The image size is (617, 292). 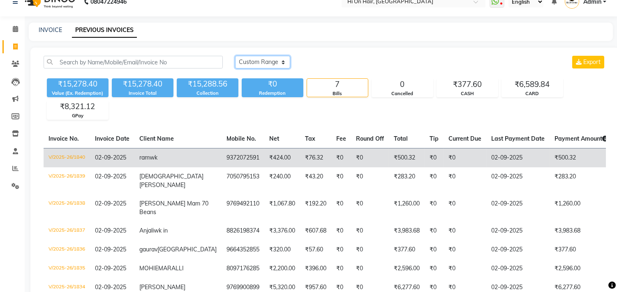 What do you see at coordinates (315, 269) in the screenshot?
I see `td: ₹396.00` at bounding box center [315, 269].